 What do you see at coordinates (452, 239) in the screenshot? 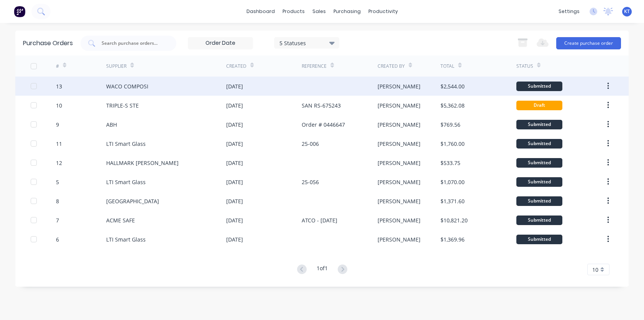
I see `div: $1,369.96` at bounding box center [452, 239].